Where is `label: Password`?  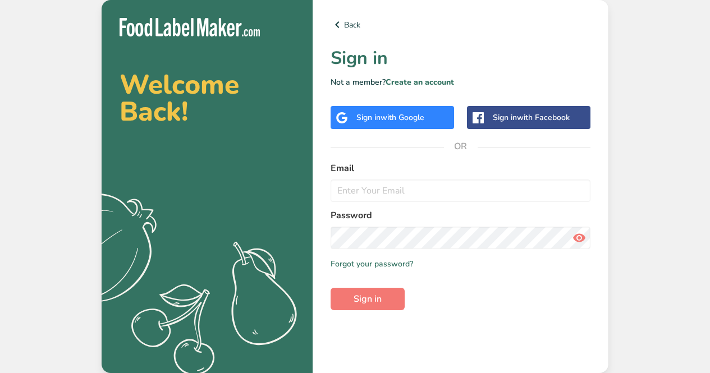 label: Password is located at coordinates (460, 216).